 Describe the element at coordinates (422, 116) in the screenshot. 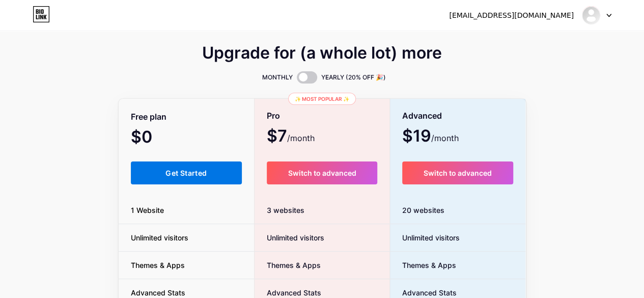

I see `span: Advanced` at that location.